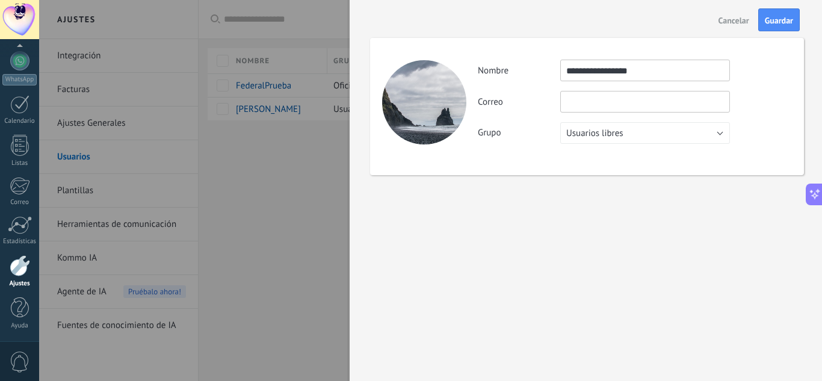 This screenshot has width=822, height=381. Describe the element at coordinates (779, 20) in the screenshot. I see `button: Guardar` at that location.